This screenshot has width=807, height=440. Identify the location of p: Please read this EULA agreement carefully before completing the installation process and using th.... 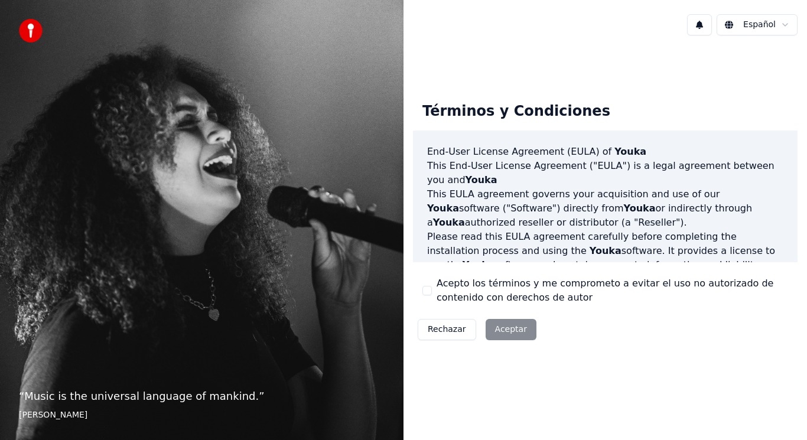
(605, 258).